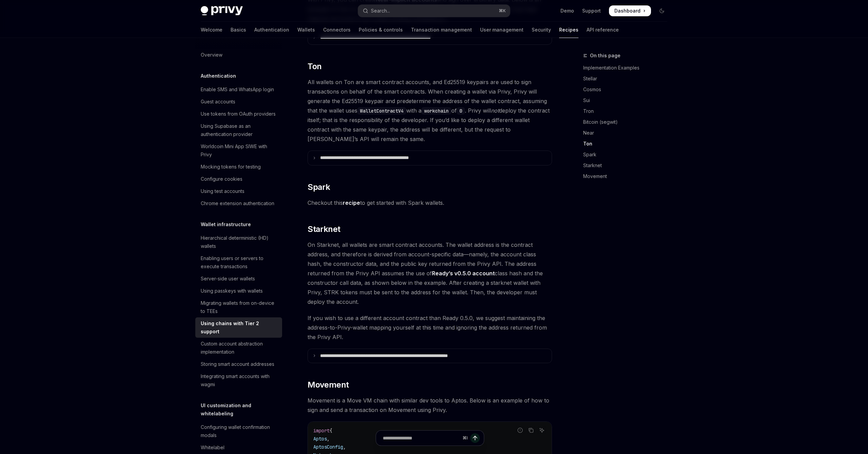  What do you see at coordinates (238, 89) in the screenshot?
I see `a: Enable SMS and WhatsApp login` at bounding box center [238, 89].